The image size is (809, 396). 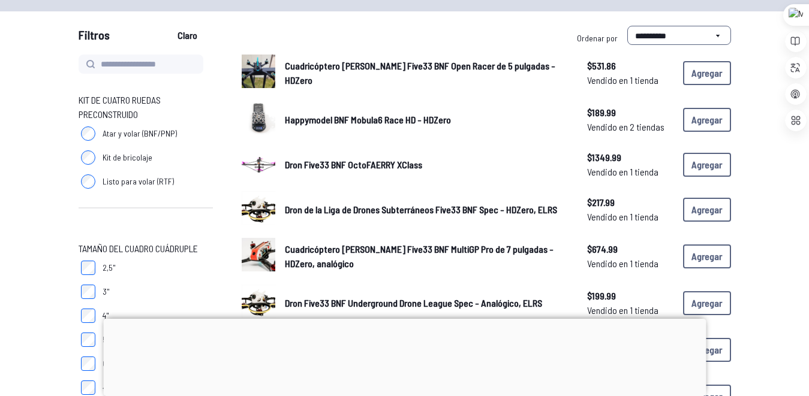 What do you see at coordinates (604, 157) in the screenshot?
I see `font: $1349.99` at bounding box center [604, 157].